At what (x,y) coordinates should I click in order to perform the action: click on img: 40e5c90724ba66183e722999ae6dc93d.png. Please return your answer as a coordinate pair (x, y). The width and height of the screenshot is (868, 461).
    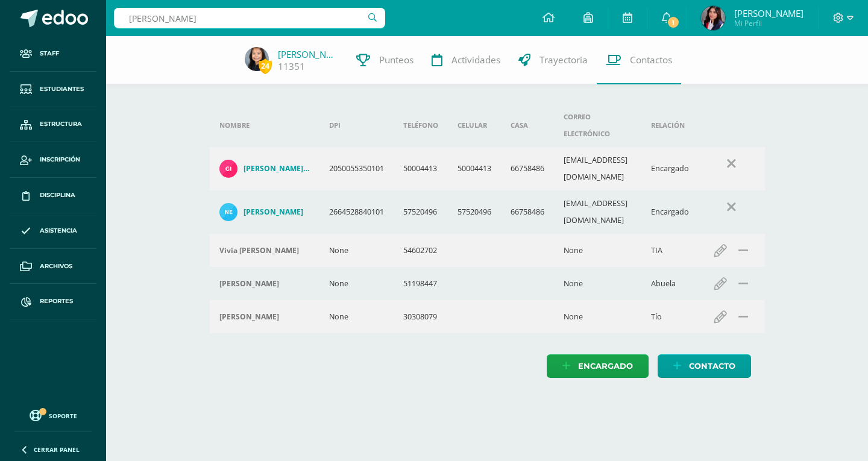
    Looking at the image, I should click on (228, 169).